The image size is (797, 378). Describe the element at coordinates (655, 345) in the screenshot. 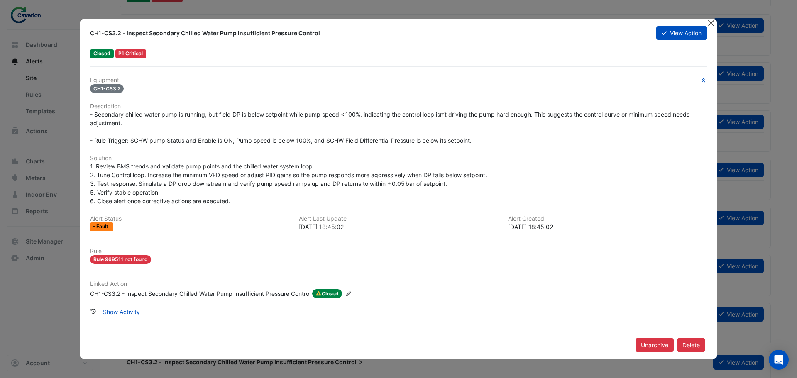

I see `button: Unarchive` at that location.